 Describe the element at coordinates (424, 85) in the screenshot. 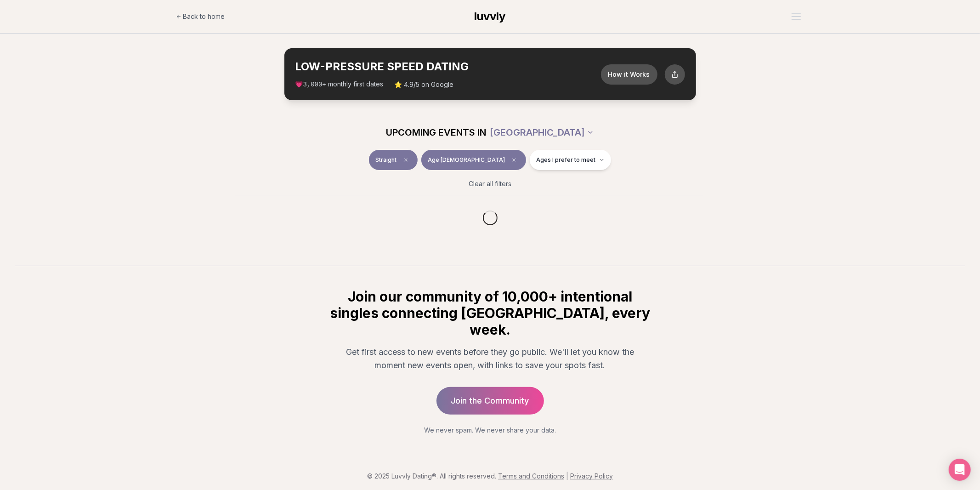

I see `span: ⭐ 4.9/5 on Google` at that location.